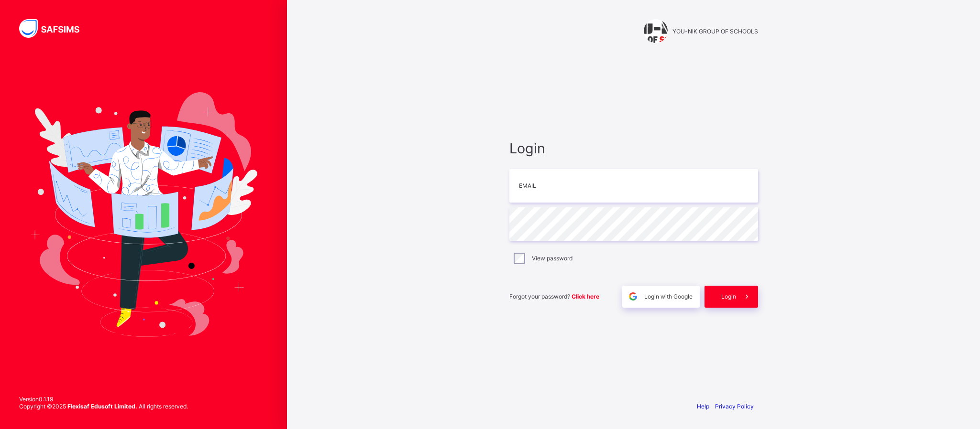 The height and width of the screenshot is (429, 980). I want to click on span: Version 0.1.19, so click(104, 399).